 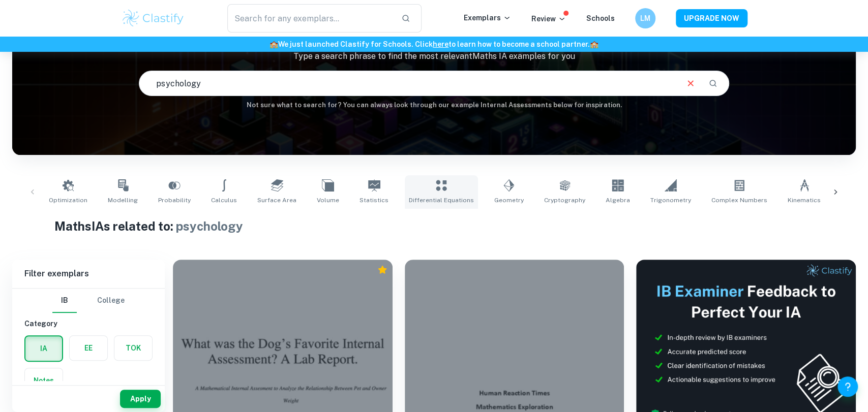 I want to click on h6: LM, so click(x=645, y=18).